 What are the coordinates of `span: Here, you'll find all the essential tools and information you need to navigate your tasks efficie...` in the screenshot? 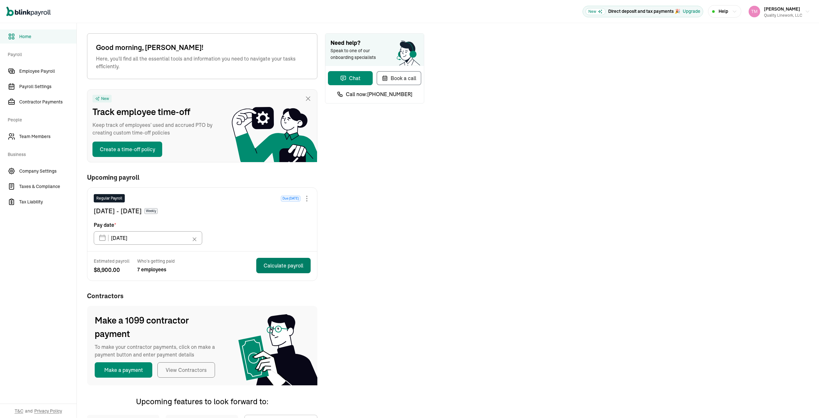 It's located at (202, 62).